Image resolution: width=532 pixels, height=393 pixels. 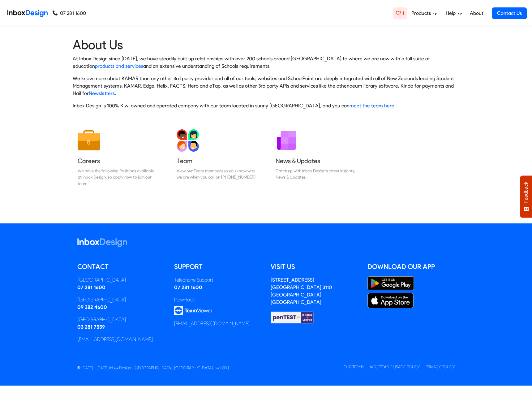 What do you see at coordinates (353, 366) in the screenshot?
I see `a: Our Terms` at bounding box center [353, 366].